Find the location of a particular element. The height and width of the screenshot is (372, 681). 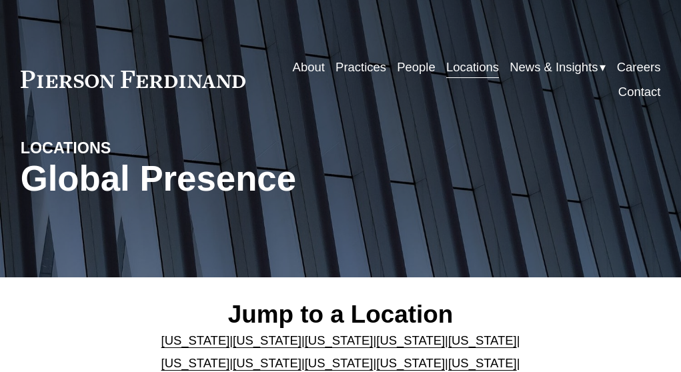

a: Careers is located at coordinates (639, 67).